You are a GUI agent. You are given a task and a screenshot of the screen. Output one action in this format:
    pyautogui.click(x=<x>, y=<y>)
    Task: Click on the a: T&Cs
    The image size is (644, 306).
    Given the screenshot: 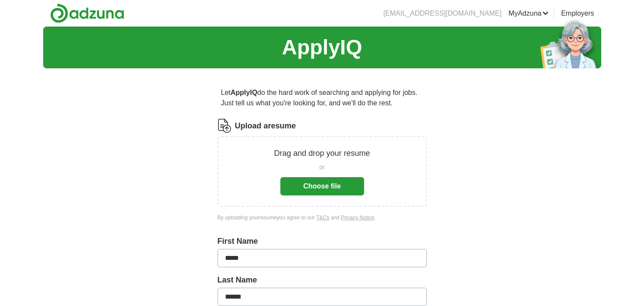 What is the action you would take?
    pyautogui.click(x=322, y=218)
    